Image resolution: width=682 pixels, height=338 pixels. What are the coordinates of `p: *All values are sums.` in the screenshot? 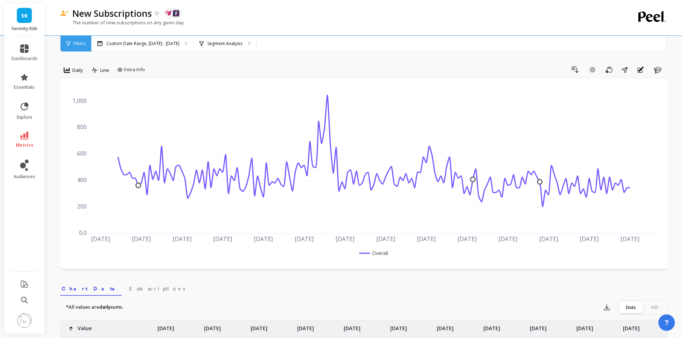 It's located at (94, 307).